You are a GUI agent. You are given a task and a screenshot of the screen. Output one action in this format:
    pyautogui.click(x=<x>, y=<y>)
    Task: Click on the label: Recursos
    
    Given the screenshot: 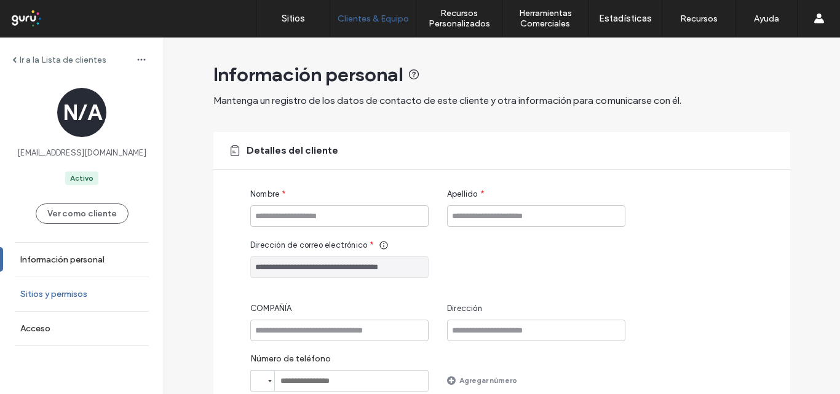 What is the action you would take?
    pyautogui.click(x=699, y=18)
    